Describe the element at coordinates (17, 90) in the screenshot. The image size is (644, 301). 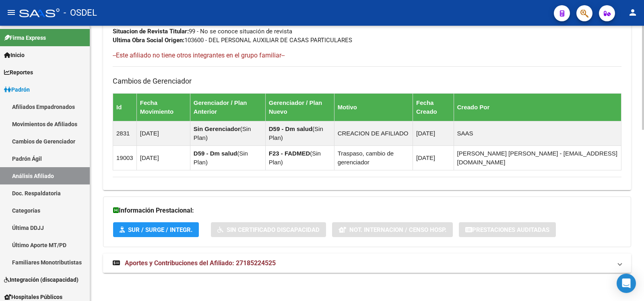
I see `span: Padrón` at that location.